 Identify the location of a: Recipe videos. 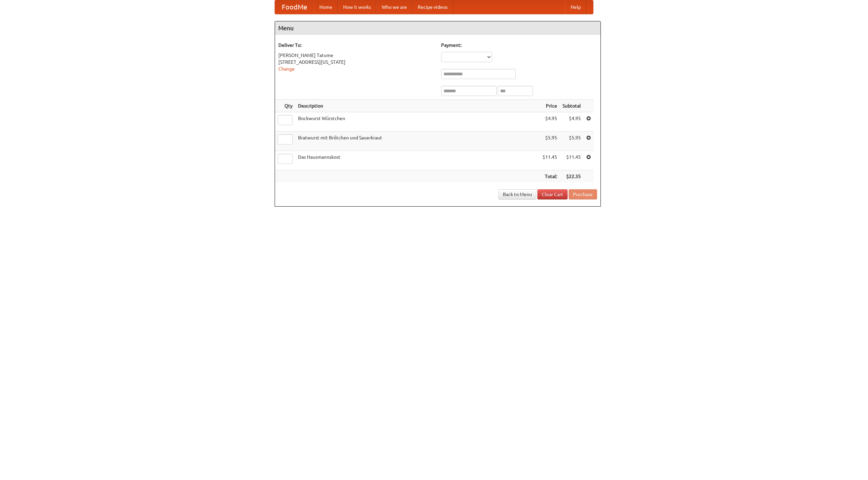
(433, 7).